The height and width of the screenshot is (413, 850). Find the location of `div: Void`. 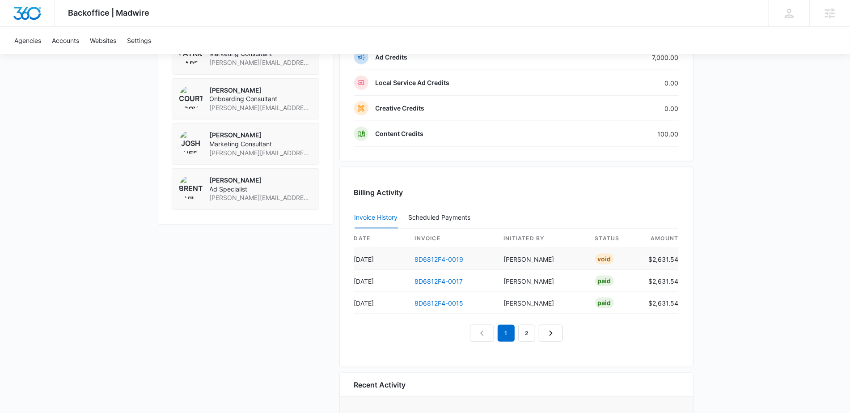

div: Void is located at coordinates (604, 259).